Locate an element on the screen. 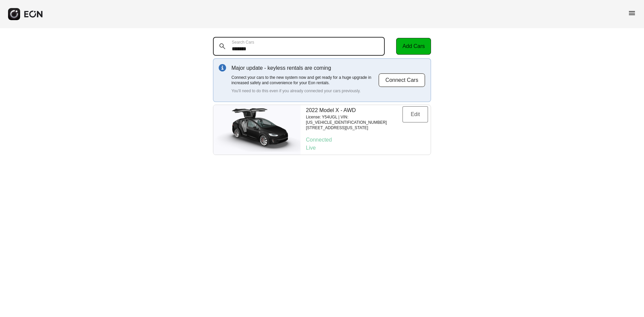  p: Connect your cars to the new system now and get ready for a huge upgrade in increased safety and ... is located at coordinates (305, 81).